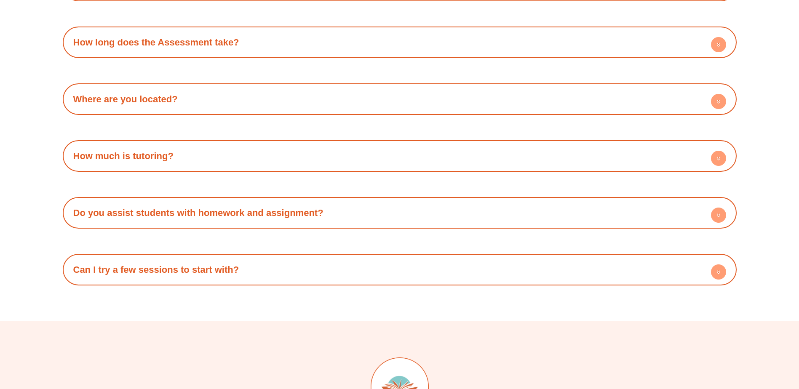  What do you see at coordinates (125, 99) in the screenshot?
I see `a: Where are you located?` at bounding box center [125, 99].